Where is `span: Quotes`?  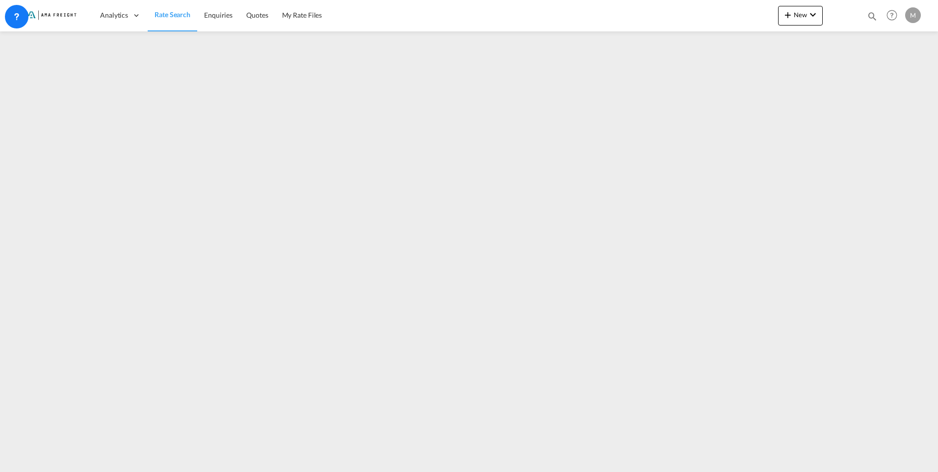
span: Quotes is located at coordinates (257, 15).